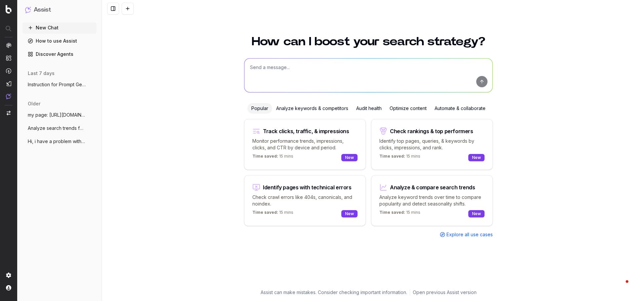 The image size is (635, 301). What do you see at coordinates (306, 131) in the screenshot?
I see `div: Track clicks, traffic, & impressions` at bounding box center [306, 131].